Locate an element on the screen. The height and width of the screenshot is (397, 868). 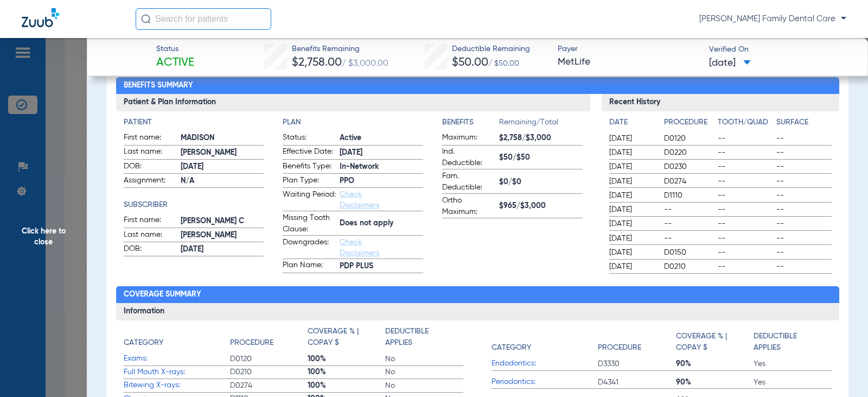
span: Ortho Maximum: is located at coordinates (469, 206).